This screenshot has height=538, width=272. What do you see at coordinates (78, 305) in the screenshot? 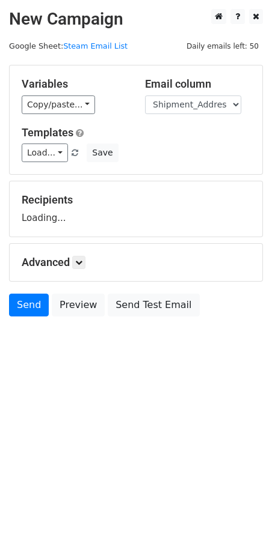
I see `a: Preview` at bounding box center [78, 305].